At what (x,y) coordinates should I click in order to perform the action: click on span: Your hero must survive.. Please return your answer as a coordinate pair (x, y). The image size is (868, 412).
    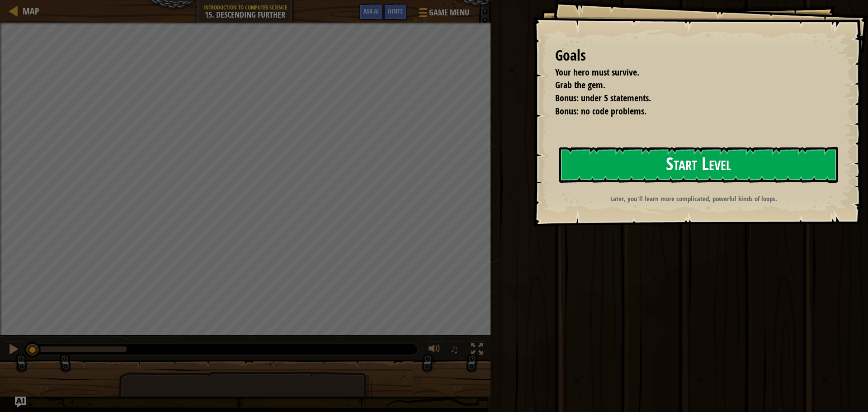
    Looking at the image, I should click on (597, 72).